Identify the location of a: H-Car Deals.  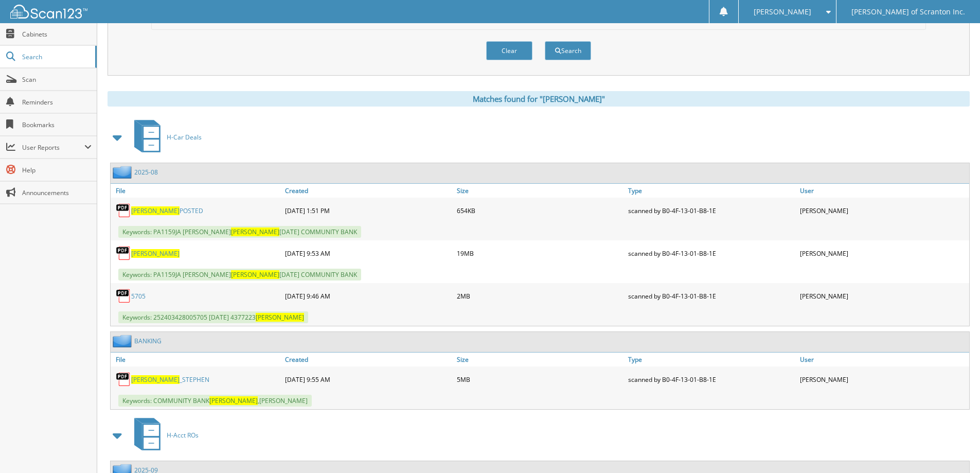
(165, 137).